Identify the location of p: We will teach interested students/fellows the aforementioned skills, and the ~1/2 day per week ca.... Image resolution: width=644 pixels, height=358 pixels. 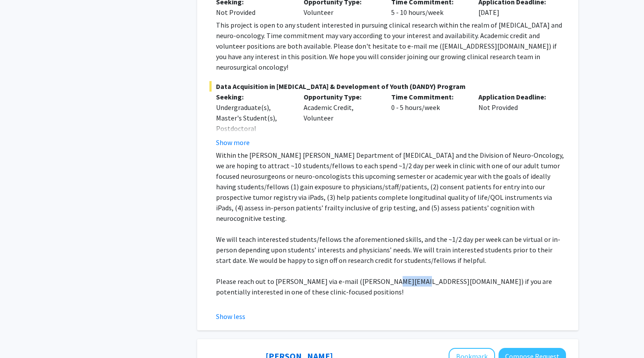
(391, 249).